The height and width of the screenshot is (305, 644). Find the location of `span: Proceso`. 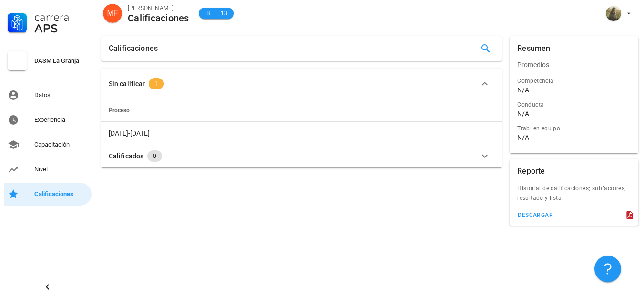

span: Proceso is located at coordinates (119, 110).